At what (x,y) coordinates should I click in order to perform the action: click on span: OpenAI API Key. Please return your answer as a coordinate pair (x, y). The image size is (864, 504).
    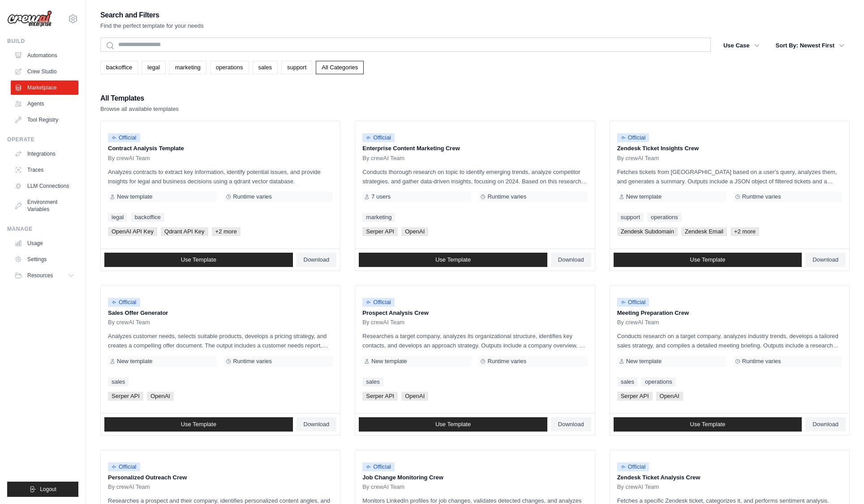
    Looking at the image, I should click on (132, 232).